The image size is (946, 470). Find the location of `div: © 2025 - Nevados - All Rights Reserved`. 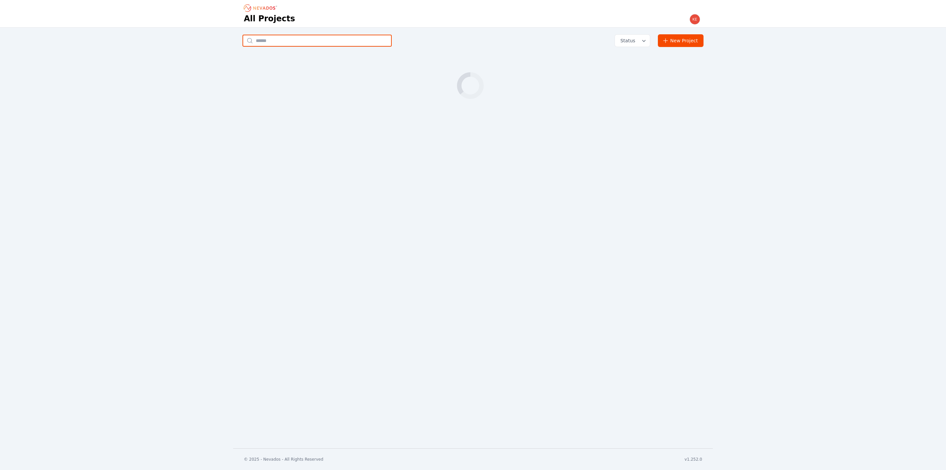

div: © 2025 - Nevados - All Rights Reserved is located at coordinates (284, 460).